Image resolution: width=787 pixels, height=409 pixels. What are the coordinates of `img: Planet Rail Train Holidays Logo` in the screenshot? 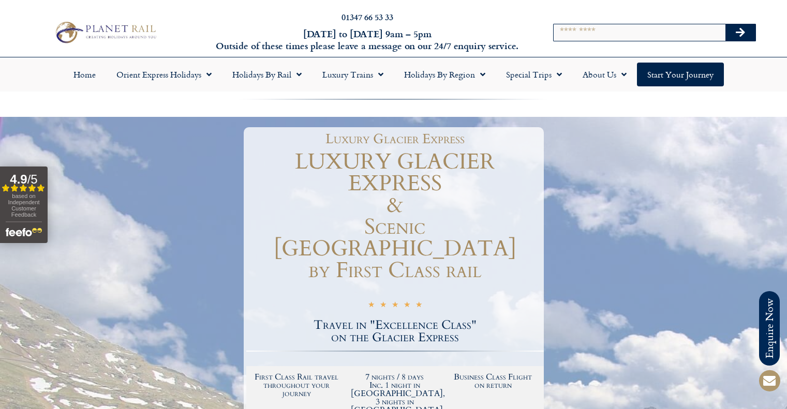 It's located at (105, 32).